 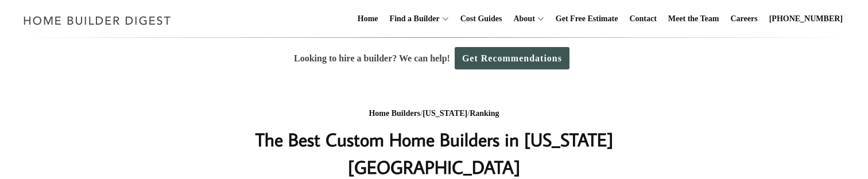 I want to click on a: Careers, so click(x=744, y=19).